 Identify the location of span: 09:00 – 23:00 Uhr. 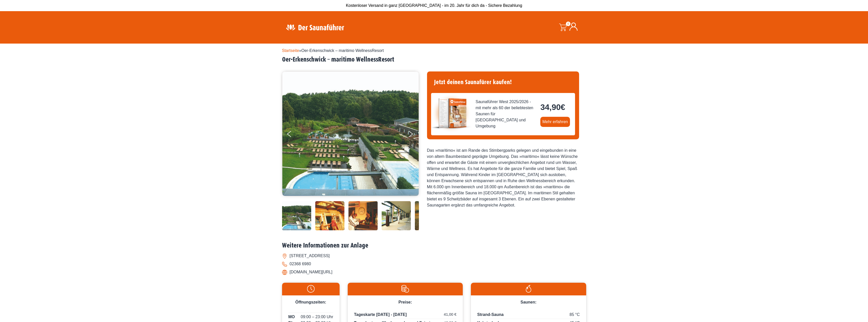
(317, 317).